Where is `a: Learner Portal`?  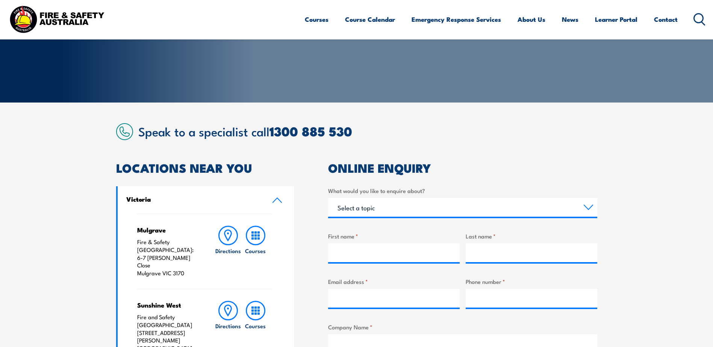
a: Learner Portal is located at coordinates (616, 19).